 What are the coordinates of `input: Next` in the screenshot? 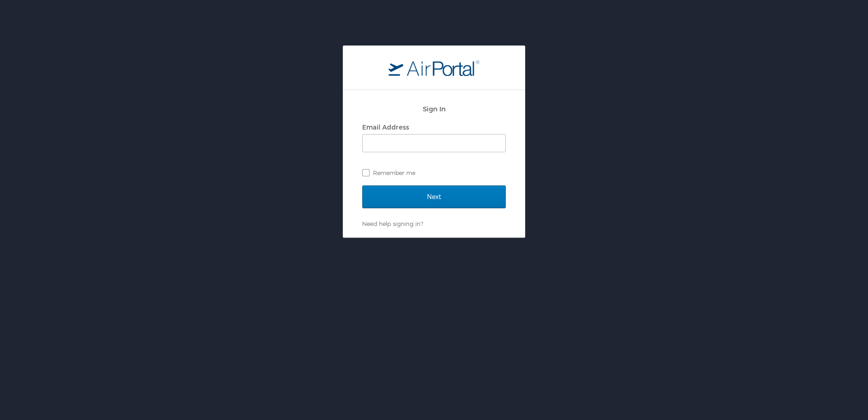 It's located at (434, 197).